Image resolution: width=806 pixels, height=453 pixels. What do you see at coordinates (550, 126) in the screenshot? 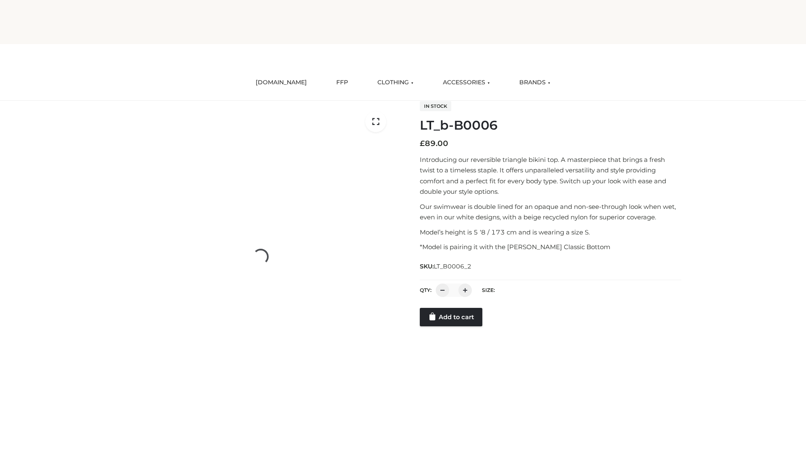
I see `h1: LT_b-B0006` at bounding box center [550, 126].